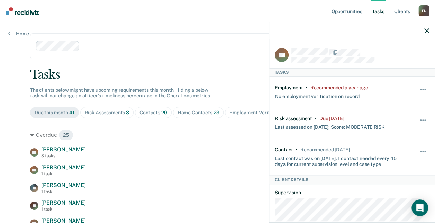 The width and height of the screenshot is (435, 223). What do you see at coordinates (63, 156) in the screenshot?
I see `div: 3 tasks` at bounding box center [63, 156].